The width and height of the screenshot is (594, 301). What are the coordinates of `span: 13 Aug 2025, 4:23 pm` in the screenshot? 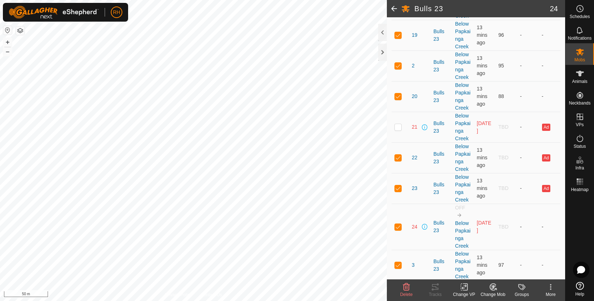 It's located at (484, 127).